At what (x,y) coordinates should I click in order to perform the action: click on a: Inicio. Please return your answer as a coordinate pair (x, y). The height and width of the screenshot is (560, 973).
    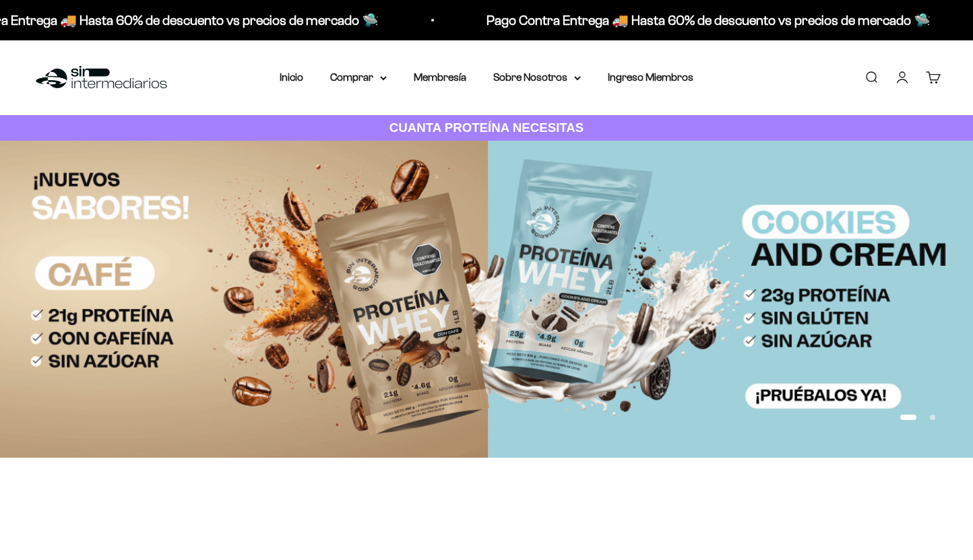
    Looking at the image, I should click on (291, 77).